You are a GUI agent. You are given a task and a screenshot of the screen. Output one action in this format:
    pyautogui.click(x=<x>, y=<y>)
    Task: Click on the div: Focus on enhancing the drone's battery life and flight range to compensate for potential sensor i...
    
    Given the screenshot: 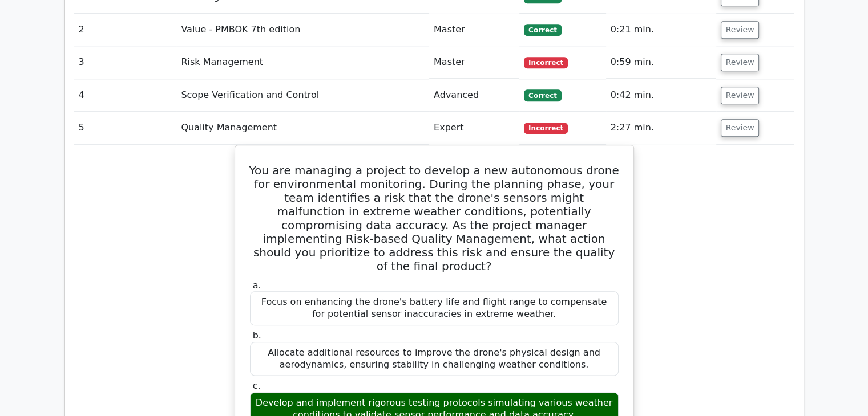 What is the action you would take?
    pyautogui.click(x=434, y=309)
    